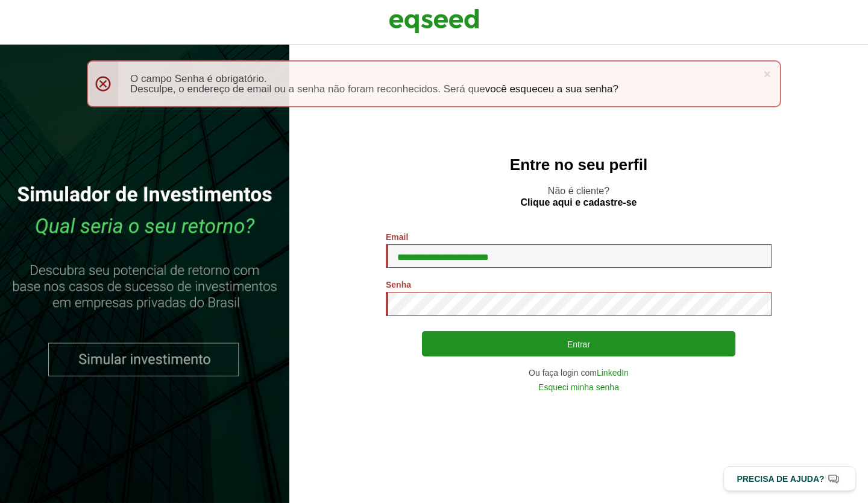 This screenshot has width=868, height=503. Describe the element at coordinates (398, 285) in the screenshot. I see `label: Senha` at that location.